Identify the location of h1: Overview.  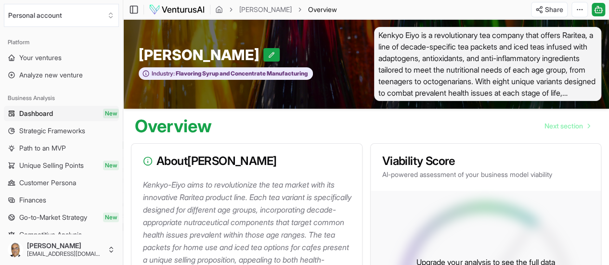
(173, 126).